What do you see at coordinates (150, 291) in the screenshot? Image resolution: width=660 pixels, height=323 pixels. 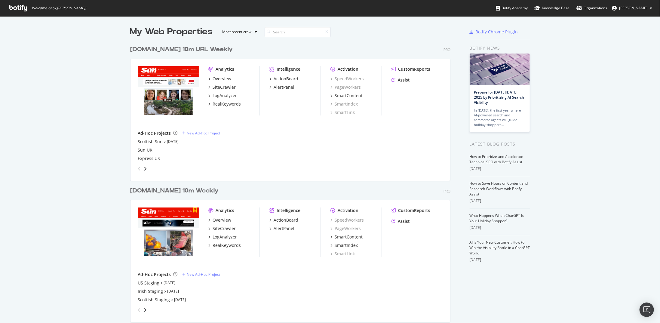 I see `div: Irish Staging` at bounding box center [150, 291].